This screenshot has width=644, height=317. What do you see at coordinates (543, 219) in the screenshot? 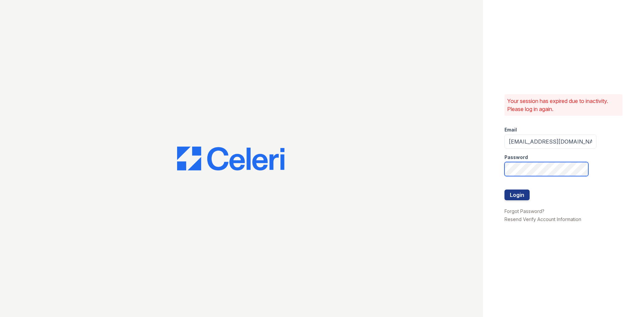
I see `a: Resend Verify Account Information` at bounding box center [543, 219].